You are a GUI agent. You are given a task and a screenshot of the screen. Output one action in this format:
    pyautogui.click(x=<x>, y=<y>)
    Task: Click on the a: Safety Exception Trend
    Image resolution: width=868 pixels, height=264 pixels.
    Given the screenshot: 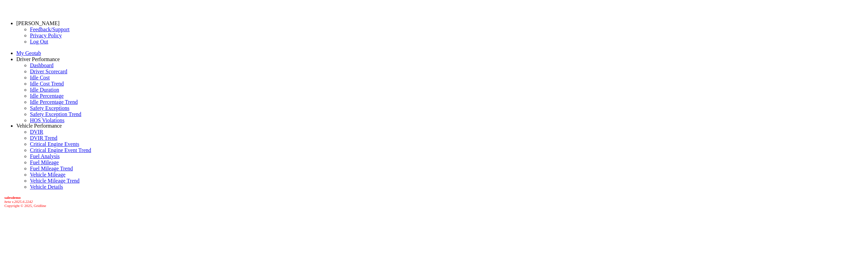 What is the action you would take?
    pyautogui.click(x=55, y=114)
    